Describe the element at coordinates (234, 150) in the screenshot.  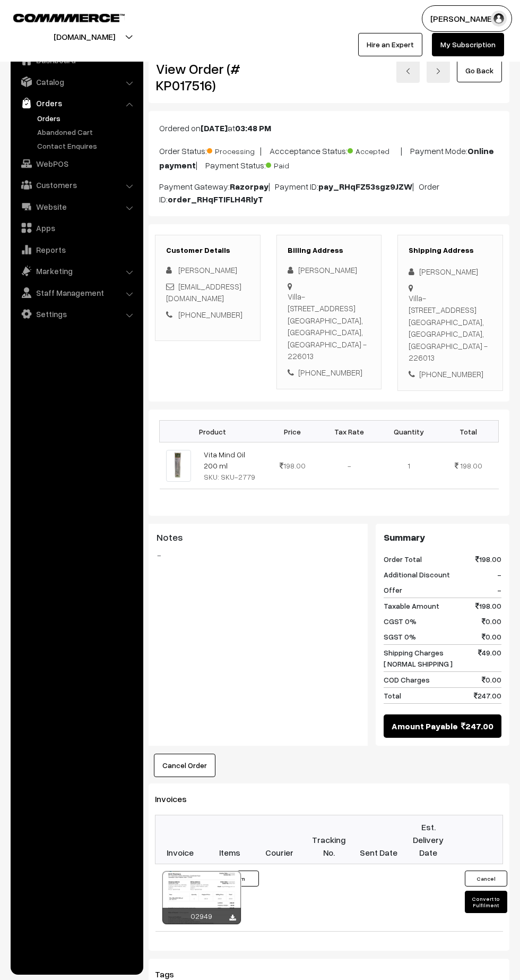
I see `span: Processing` at that location.